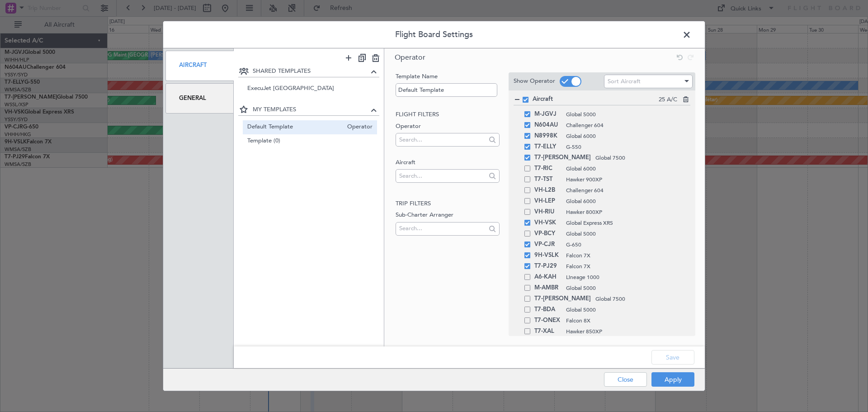  I want to click on span: T7-ELLY, so click(548, 147).